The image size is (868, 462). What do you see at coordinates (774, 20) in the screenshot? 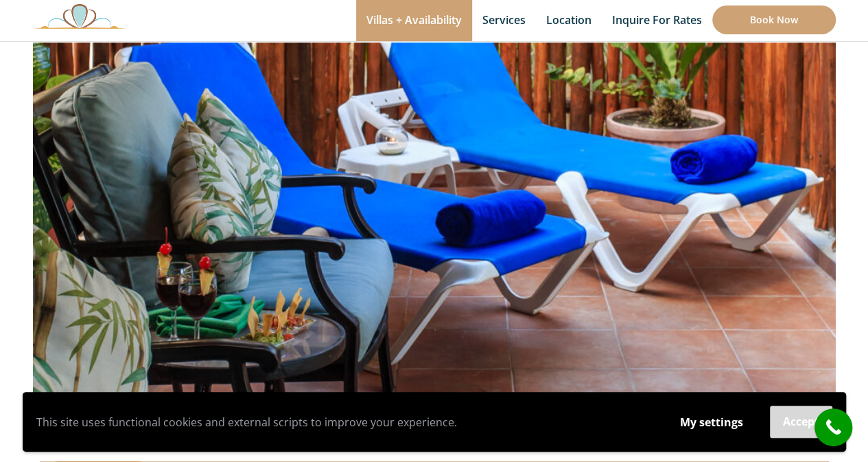
I see `a: Book Now` at bounding box center [774, 20].